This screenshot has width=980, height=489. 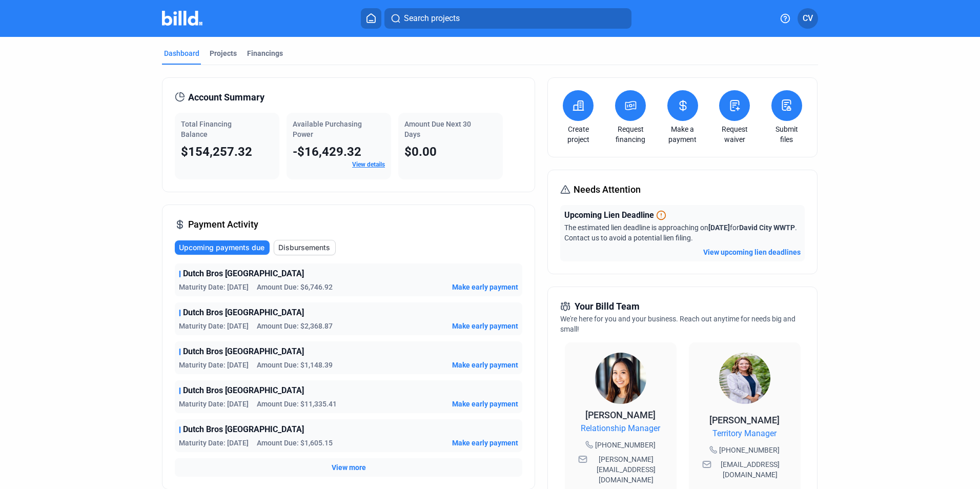 I want to click on span: We're here for you and your business. Reach out anytime for needs big and small!, so click(x=677, y=324).